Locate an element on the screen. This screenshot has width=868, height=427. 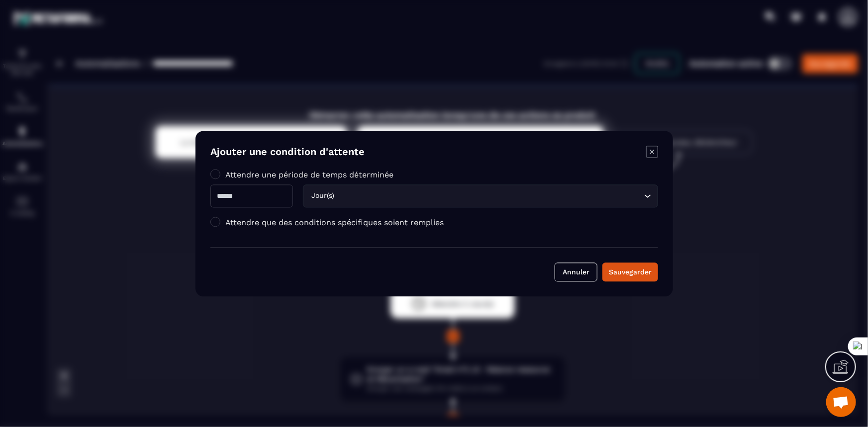
input: Search for option is located at coordinates (489, 196).